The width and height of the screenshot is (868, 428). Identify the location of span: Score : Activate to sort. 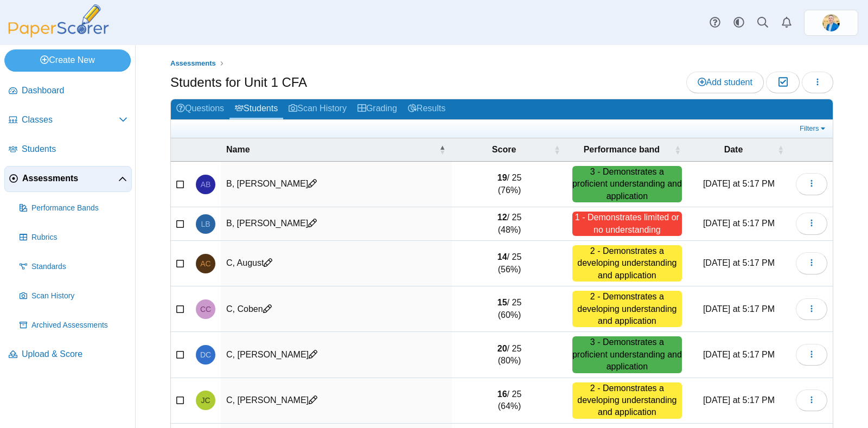
(557, 150).